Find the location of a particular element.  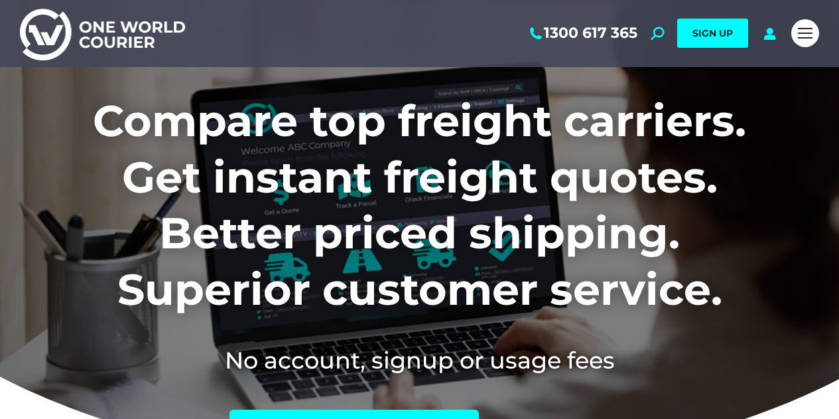

a: Mobile menu icon is located at coordinates (806, 33).